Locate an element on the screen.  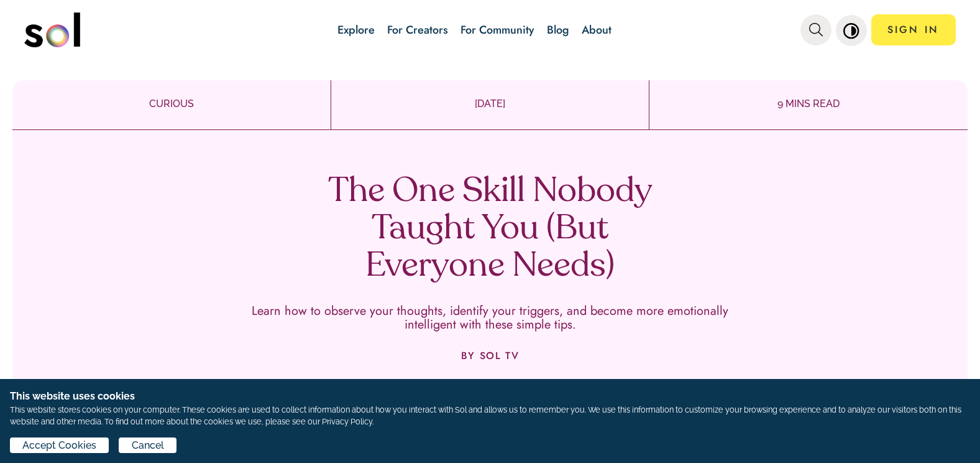
a: For Community is located at coordinates (497, 30).